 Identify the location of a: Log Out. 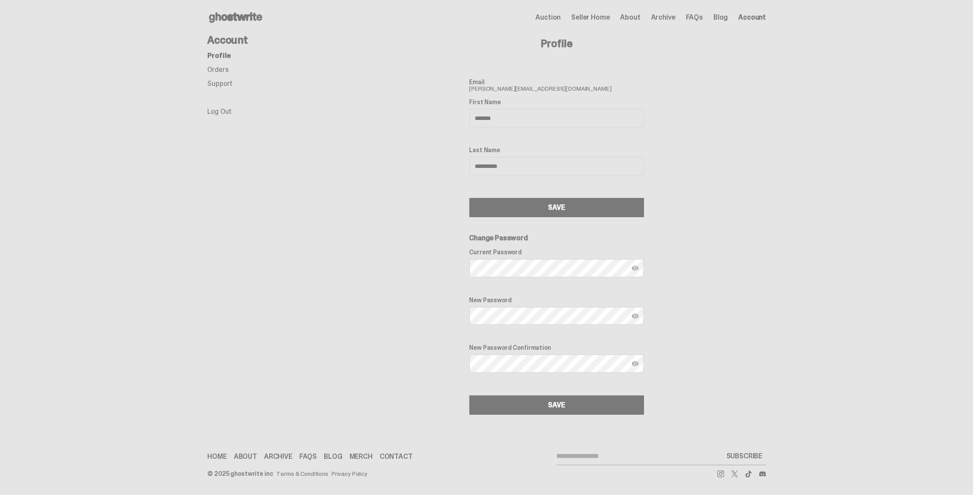
(220, 111).